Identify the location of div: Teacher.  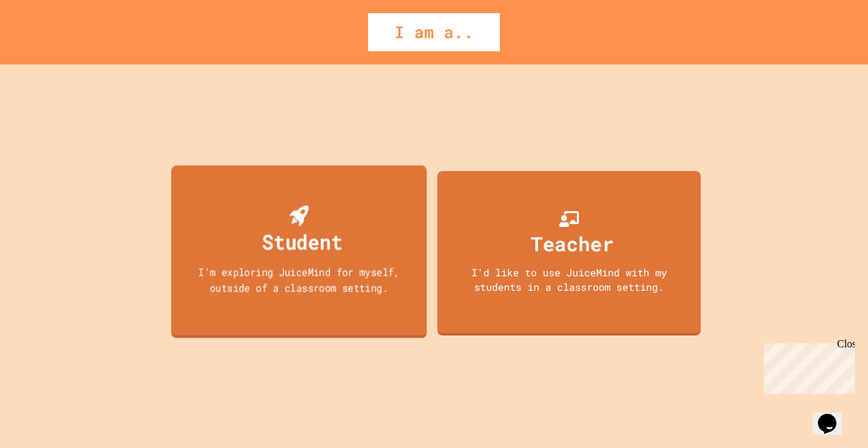
(572, 244).